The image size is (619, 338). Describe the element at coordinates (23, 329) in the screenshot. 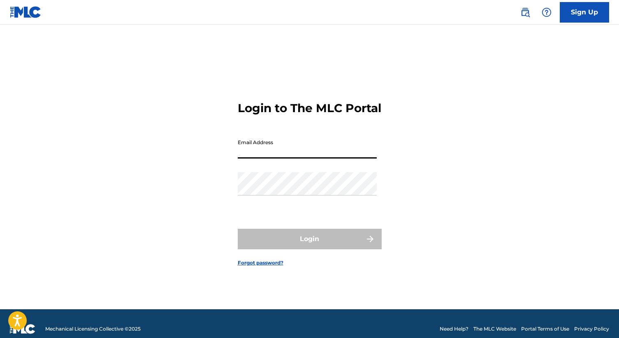

I see `img: logo` at that location.